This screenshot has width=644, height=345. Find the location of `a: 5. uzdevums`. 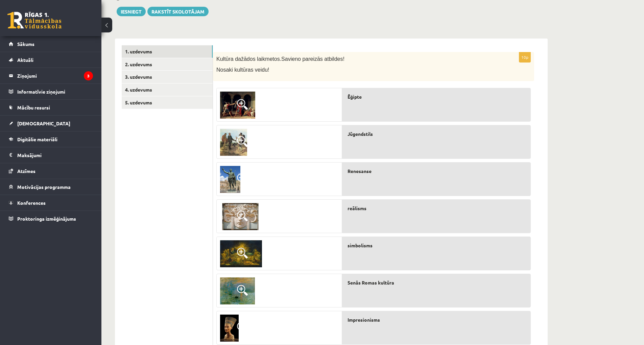

a: 5. uzdevums is located at coordinates (167, 103).